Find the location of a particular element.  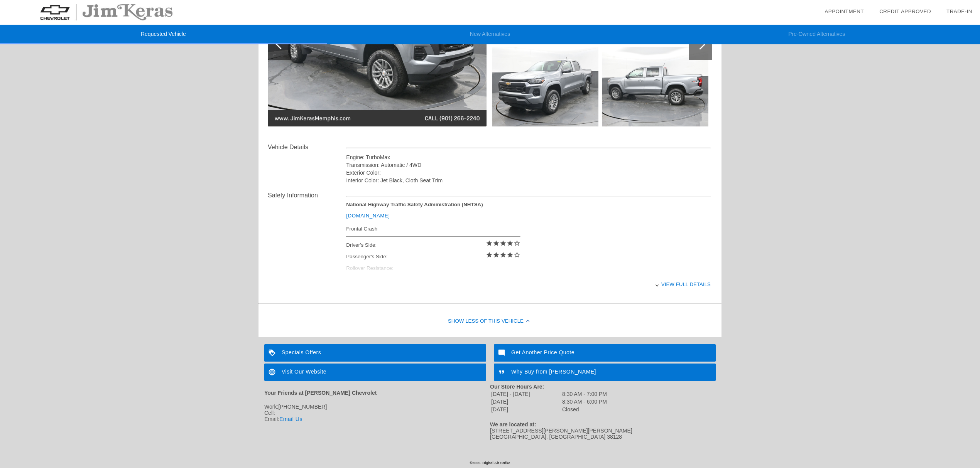

div: Engine: TurboMax is located at coordinates (528, 158).